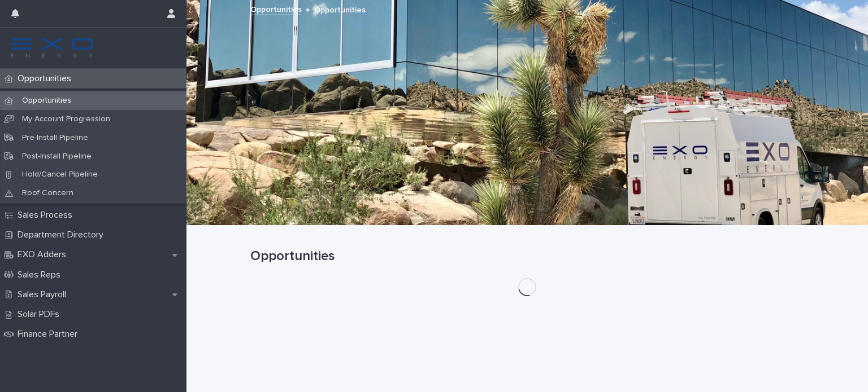 The image size is (868, 392). I want to click on p: Finance Partner, so click(50, 334).